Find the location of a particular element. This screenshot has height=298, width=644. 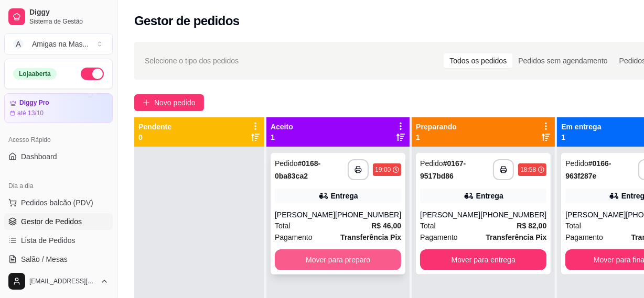

strong: # 0166-963f287e is located at coordinates (588, 170).